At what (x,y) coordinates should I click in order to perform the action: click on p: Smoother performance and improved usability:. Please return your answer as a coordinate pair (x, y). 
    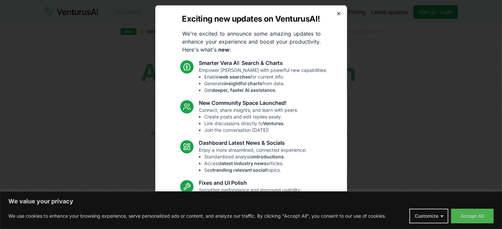
    Looking at the image, I should click on (250, 200).